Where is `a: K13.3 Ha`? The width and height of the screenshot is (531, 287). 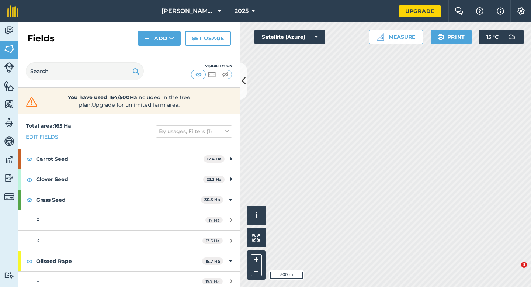
a: K13.3 Ha is located at coordinates (129, 240).